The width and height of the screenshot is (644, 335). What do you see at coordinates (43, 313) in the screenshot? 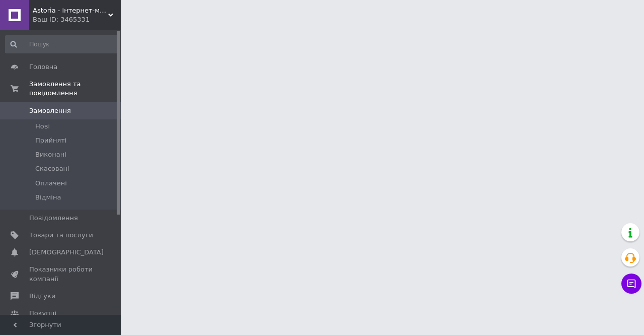
I see `span: Покупці` at bounding box center [43, 313].